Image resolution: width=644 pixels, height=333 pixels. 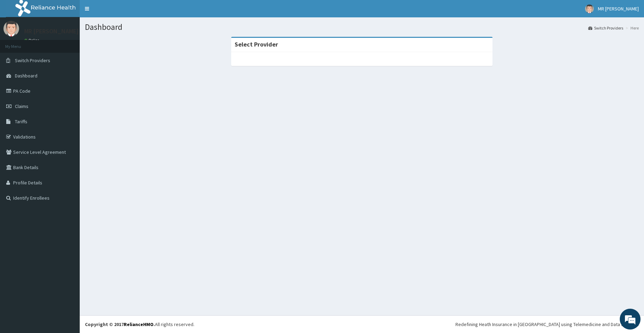 What do you see at coordinates (362, 324) in the screenshot?
I see `footer: All rights reserved.` at bounding box center [362, 324].